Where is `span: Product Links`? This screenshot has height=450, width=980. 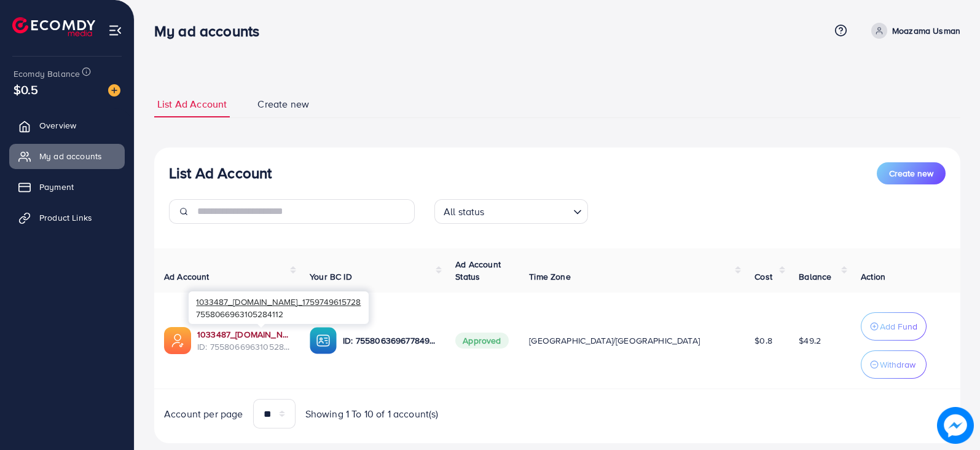 span: Product Links is located at coordinates (66, 218).